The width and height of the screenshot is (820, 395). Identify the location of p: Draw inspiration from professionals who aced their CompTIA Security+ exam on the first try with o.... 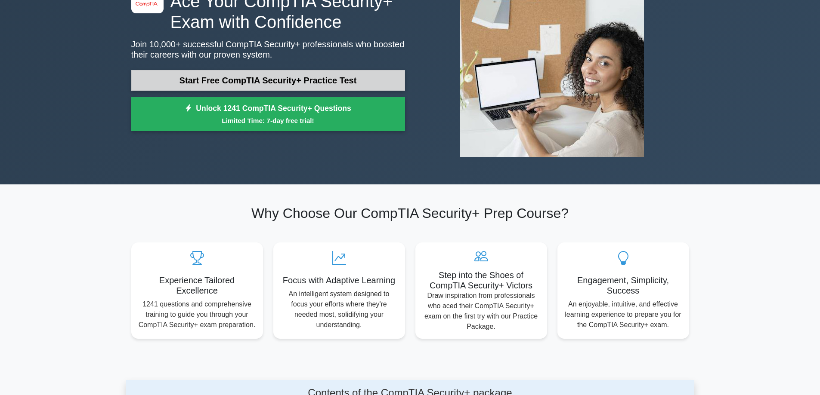
(481, 312).